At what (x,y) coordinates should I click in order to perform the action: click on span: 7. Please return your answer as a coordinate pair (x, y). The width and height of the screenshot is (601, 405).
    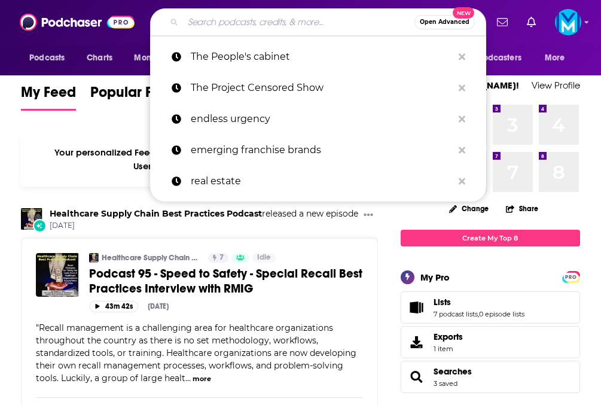
    Looking at the image, I should click on (221, 258).